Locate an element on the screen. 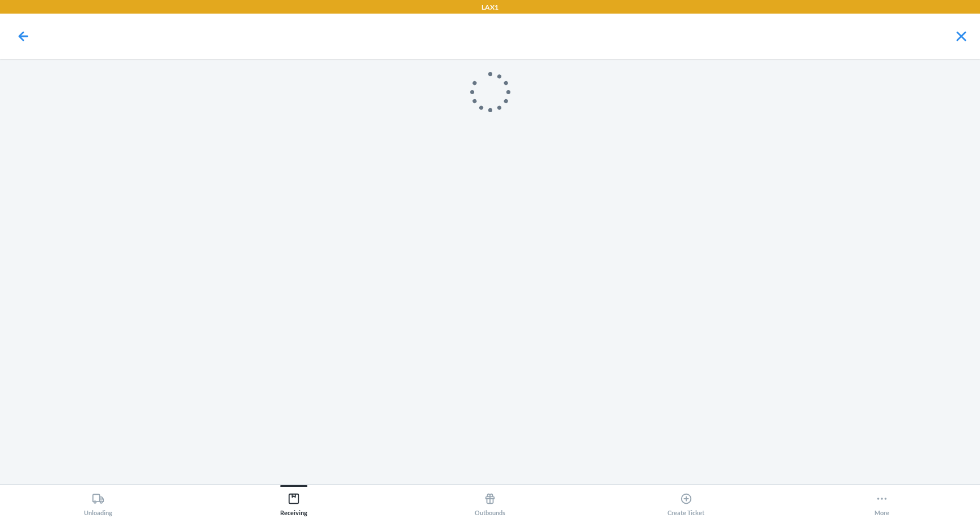 This screenshot has width=980, height=518. p: LAX1 is located at coordinates (490, 8).